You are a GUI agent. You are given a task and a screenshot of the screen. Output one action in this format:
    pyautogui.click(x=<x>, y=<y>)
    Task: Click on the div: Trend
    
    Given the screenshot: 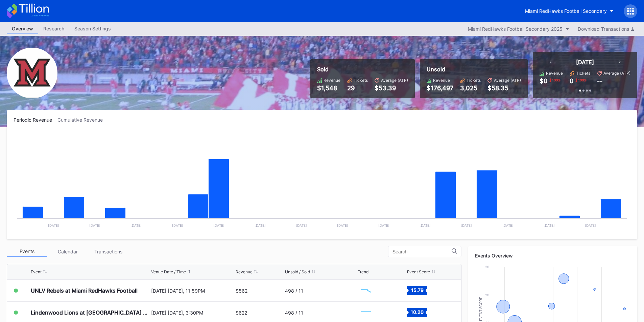 What is the action you would take?
    pyautogui.click(x=363, y=272)
    